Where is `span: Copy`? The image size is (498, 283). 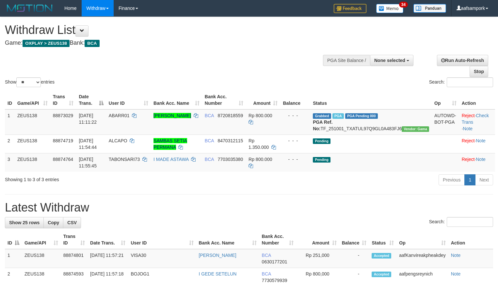
span: Copy is located at coordinates (53, 223).